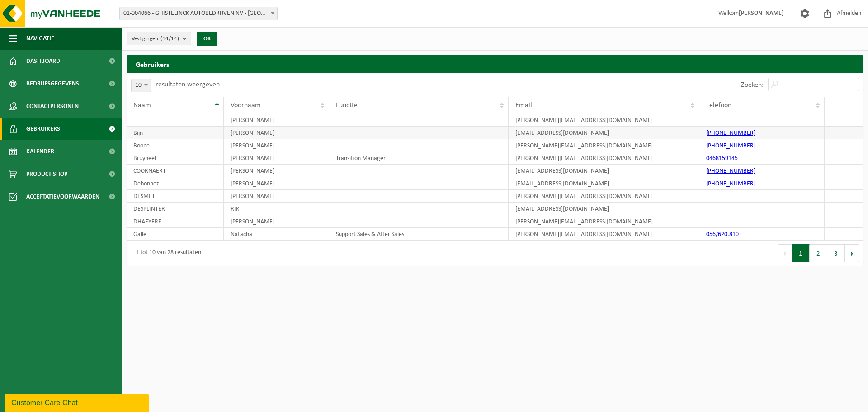 The image size is (868, 412). What do you see at coordinates (169, 38) in the screenshot?
I see `count: (14/14)` at bounding box center [169, 38].